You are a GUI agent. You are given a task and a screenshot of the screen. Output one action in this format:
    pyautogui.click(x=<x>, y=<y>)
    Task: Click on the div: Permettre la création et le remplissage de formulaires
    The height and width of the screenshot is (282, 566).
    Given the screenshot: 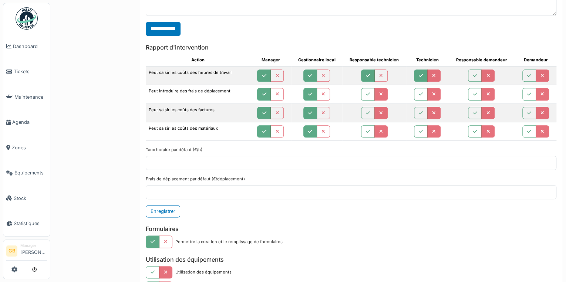 What is the action you would take?
    pyautogui.click(x=229, y=242)
    